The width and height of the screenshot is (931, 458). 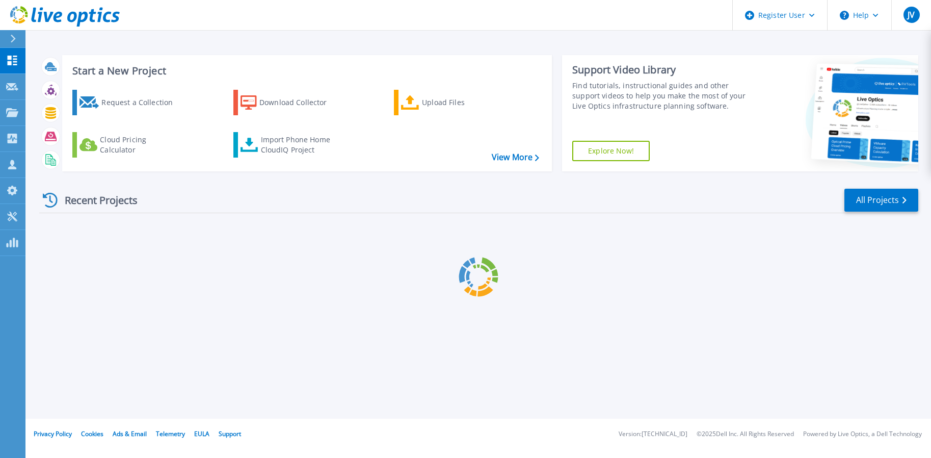 What do you see at coordinates (745, 434) in the screenshot?
I see `li: © 2025 Dell Inc. All Rights Reserved` at bounding box center [745, 434].